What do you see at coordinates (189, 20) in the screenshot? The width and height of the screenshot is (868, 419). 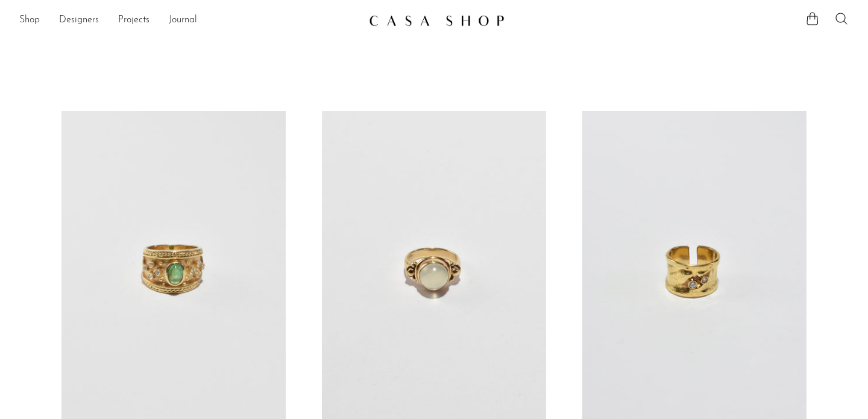 I see `nav: Desktop navigation` at bounding box center [189, 20].